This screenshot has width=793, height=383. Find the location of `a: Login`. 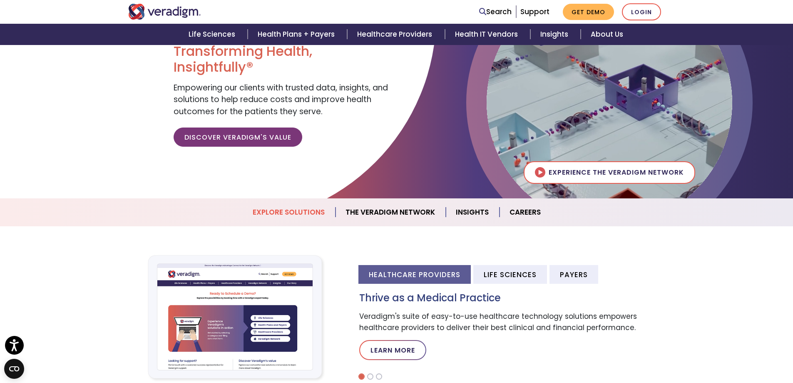

a: Login is located at coordinates (642, 12).